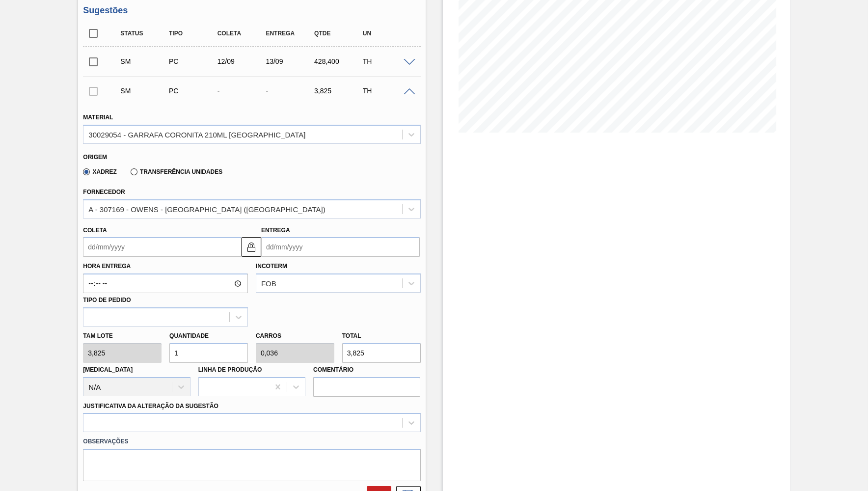  Describe the element at coordinates (268, 336) in the screenshot. I see `label: Carros` at that location.